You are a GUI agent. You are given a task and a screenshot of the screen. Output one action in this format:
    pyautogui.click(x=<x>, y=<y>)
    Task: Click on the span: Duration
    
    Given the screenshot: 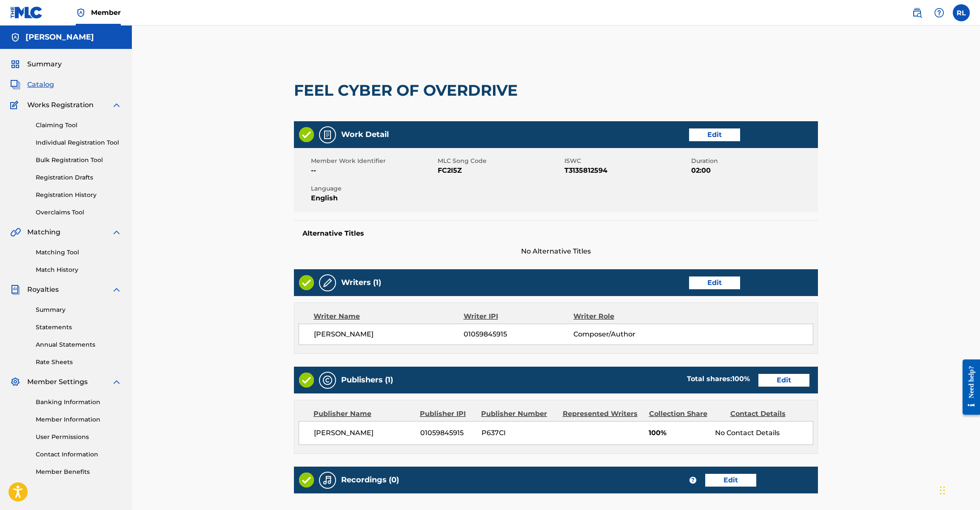 What is the action you would take?
    pyautogui.click(x=753, y=160)
    